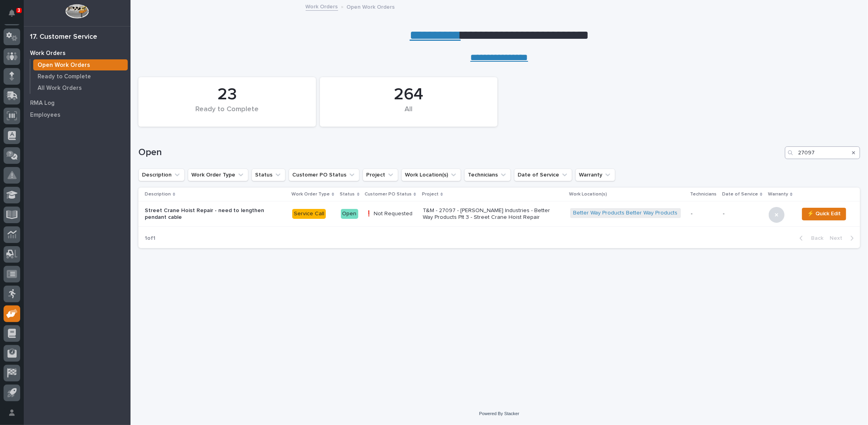 This screenshot has width=868, height=425. I want to click on button: Status, so click(269, 175).